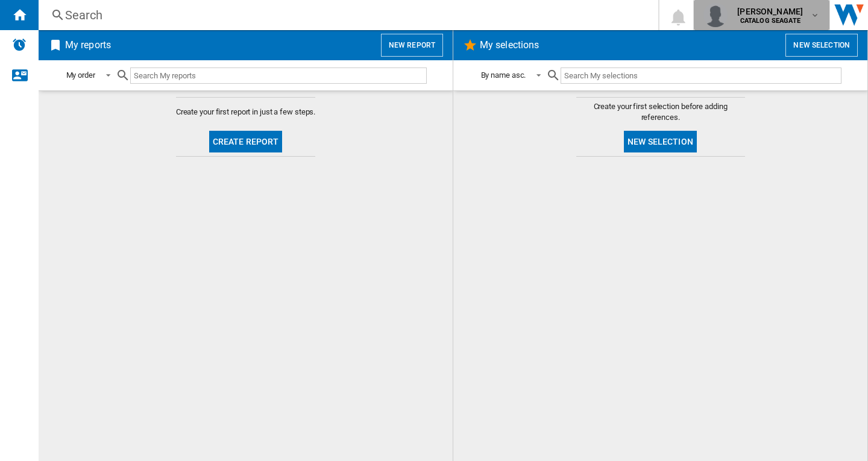 The width and height of the screenshot is (868, 461). I want to click on span: Create your first report in just a few steps., so click(246, 112).